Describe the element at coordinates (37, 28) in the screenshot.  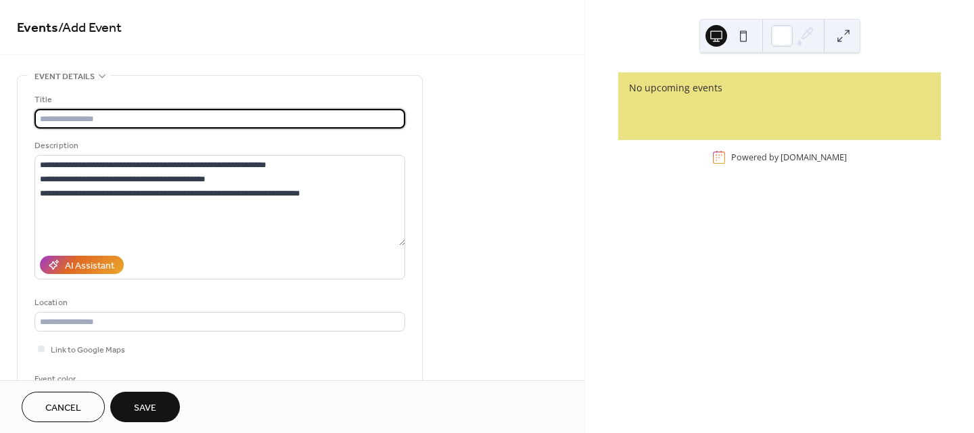
I see `a: Events` at that location.